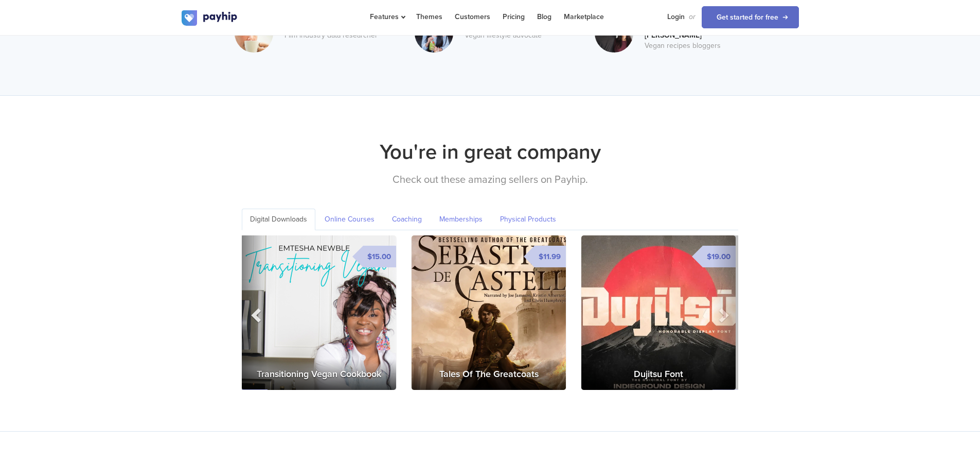  Describe the element at coordinates (144, 64) in the screenshot. I see `div: Keywords by Traffic` at that location.